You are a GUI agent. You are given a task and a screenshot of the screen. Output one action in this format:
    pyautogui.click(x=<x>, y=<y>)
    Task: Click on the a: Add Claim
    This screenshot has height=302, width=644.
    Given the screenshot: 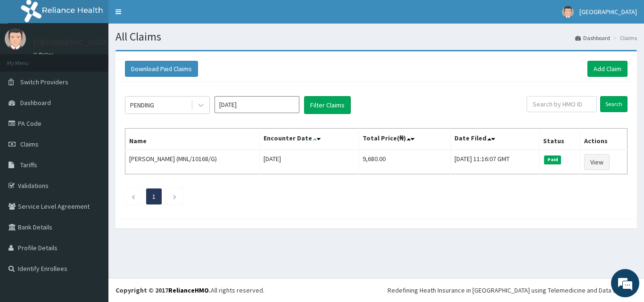 What is the action you would take?
    pyautogui.click(x=607, y=69)
    